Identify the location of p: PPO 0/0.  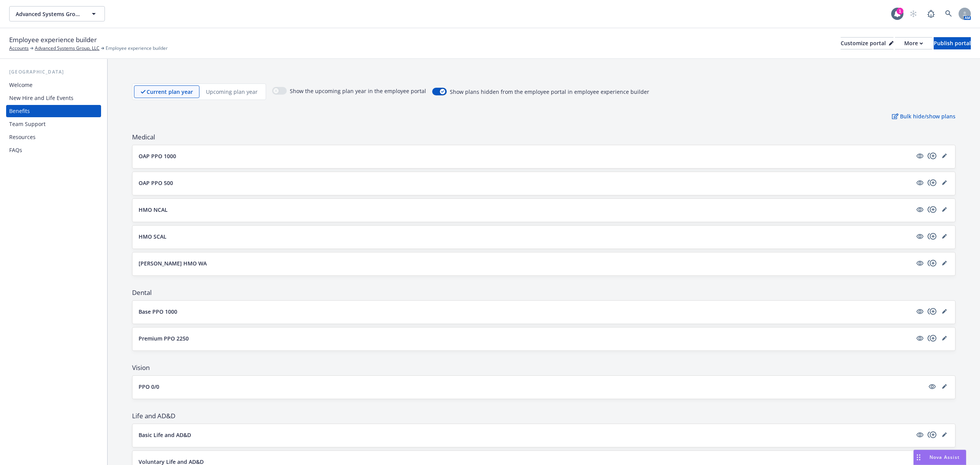
(149, 387).